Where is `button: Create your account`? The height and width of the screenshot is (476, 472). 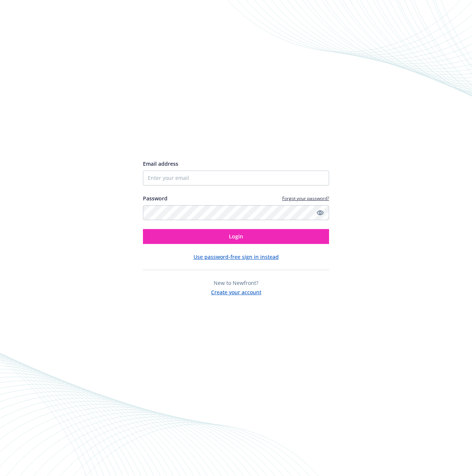 button: Create your account is located at coordinates (236, 291).